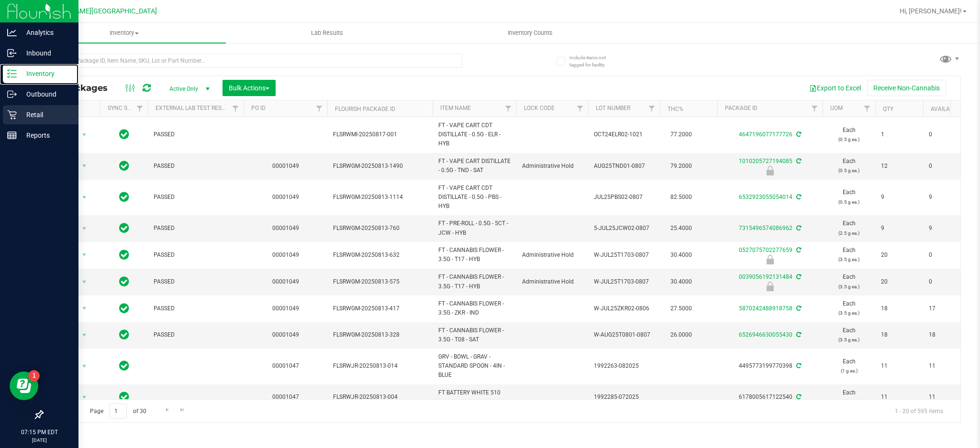  Describe the element at coordinates (624, 366) in the screenshot. I see `span: 1992263-082025` at that location.